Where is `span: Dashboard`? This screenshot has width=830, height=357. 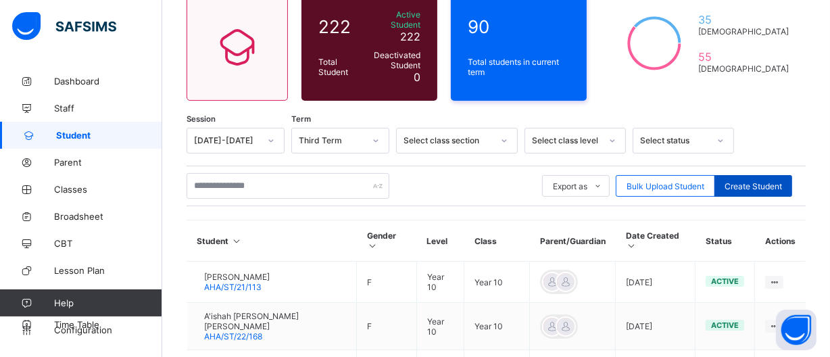
span: Dashboard is located at coordinates (108, 81).